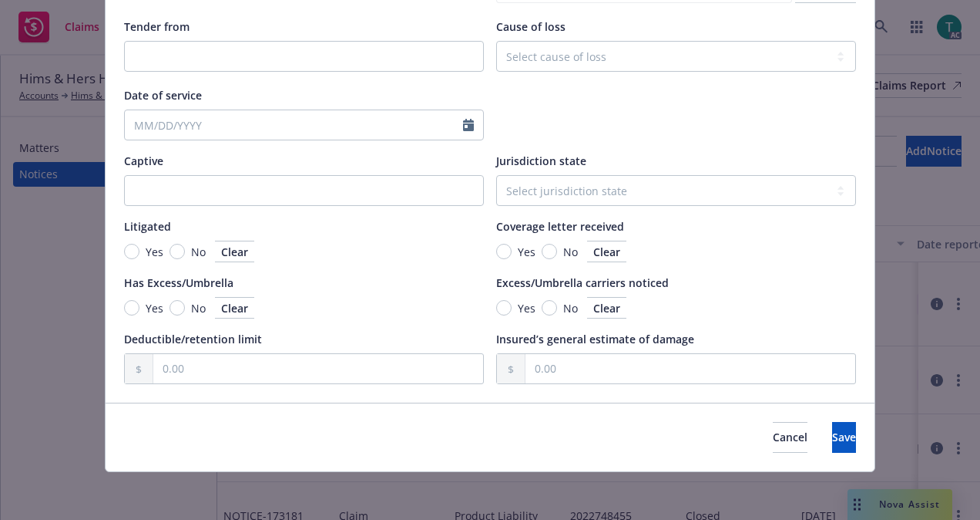 The image size is (980, 520). I want to click on span: Coverage letter received, so click(560, 226).